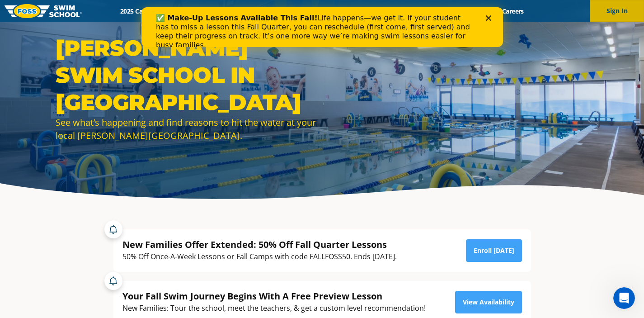  Describe the element at coordinates (188, 11) in the screenshot. I see `a: Schools` at that location.